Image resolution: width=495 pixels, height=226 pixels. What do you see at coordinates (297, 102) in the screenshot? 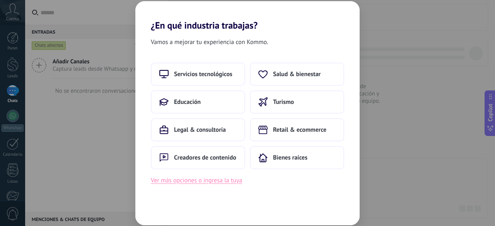
I see `button: Turismo` at bounding box center [297, 102].